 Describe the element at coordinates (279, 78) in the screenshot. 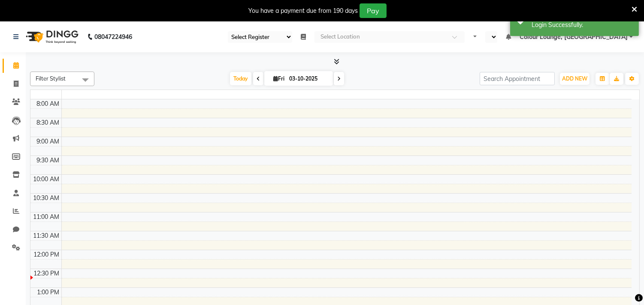

I see `span: Fri` at that location.